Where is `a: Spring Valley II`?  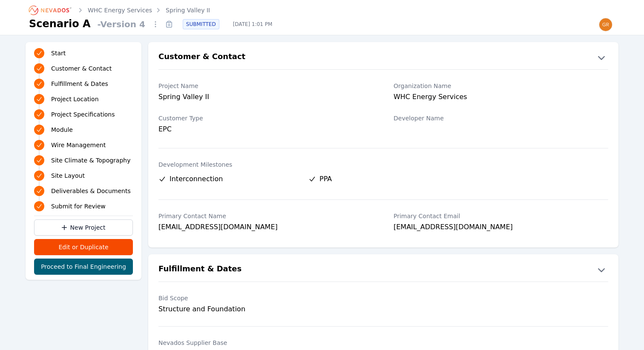 a: Spring Valley II is located at coordinates (188, 10).